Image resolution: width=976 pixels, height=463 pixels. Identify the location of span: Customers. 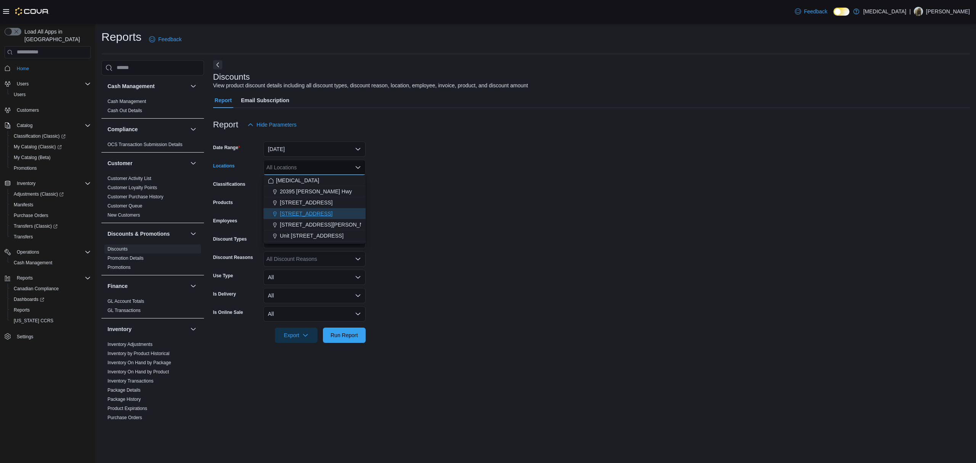
(28, 110).